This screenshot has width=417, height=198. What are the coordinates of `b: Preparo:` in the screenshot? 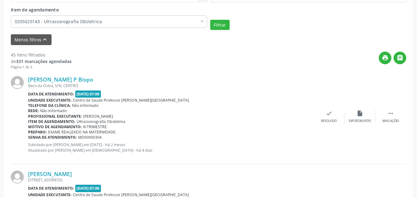 It's located at (37, 132).